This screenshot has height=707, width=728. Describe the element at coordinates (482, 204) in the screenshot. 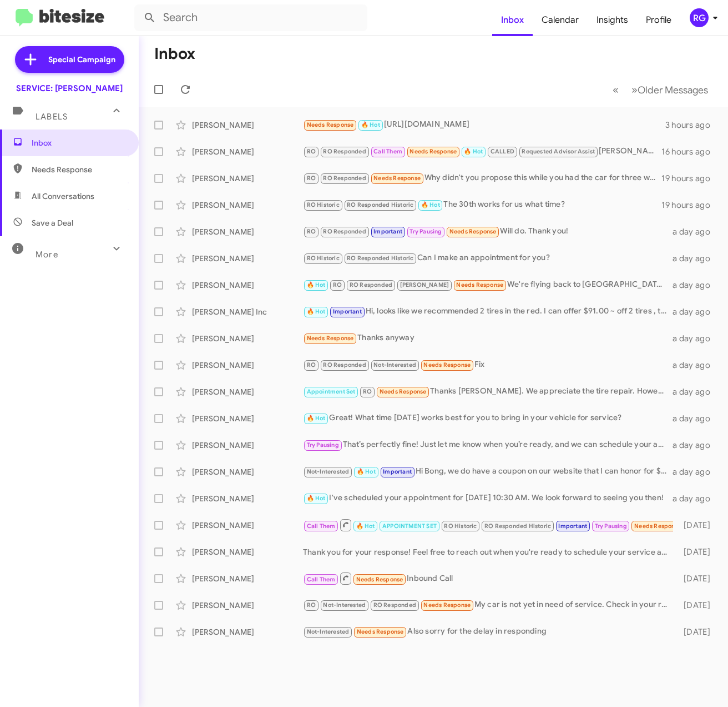

I see `div: The 30th works for us what time?` at that location.